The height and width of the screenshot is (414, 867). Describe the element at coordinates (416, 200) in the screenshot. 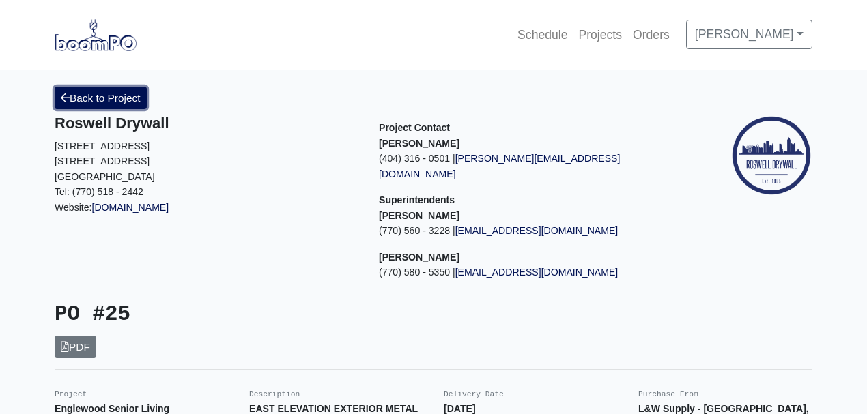

I see `span: Superintendents` at that location.